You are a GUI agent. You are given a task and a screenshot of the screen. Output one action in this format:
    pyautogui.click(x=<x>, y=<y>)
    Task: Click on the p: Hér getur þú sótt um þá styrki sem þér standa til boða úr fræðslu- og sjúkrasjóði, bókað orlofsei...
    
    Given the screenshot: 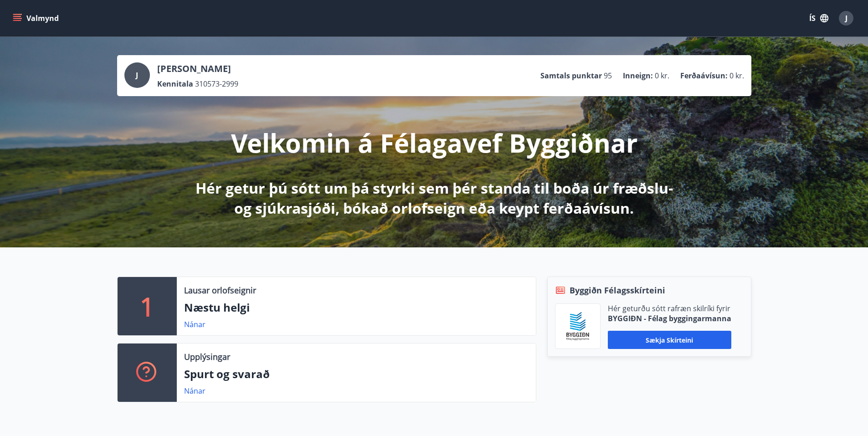 What is the action you would take?
    pyautogui.click(x=435, y=198)
    